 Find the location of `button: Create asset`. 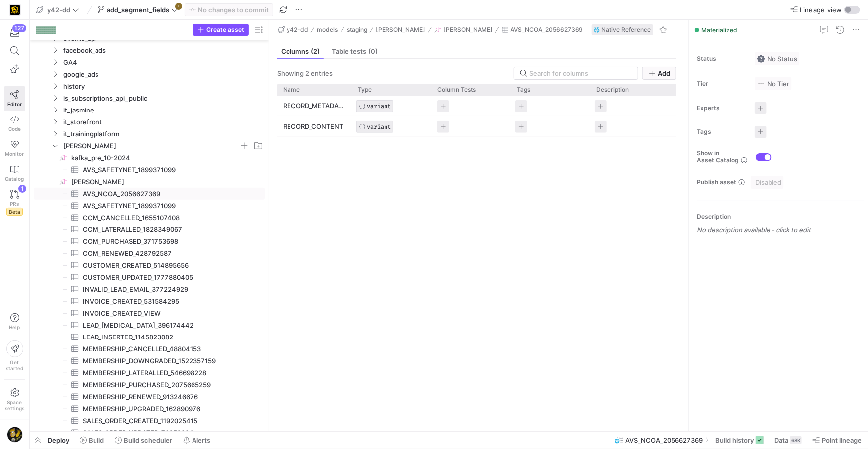

button: Create asset is located at coordinates (221, 30).